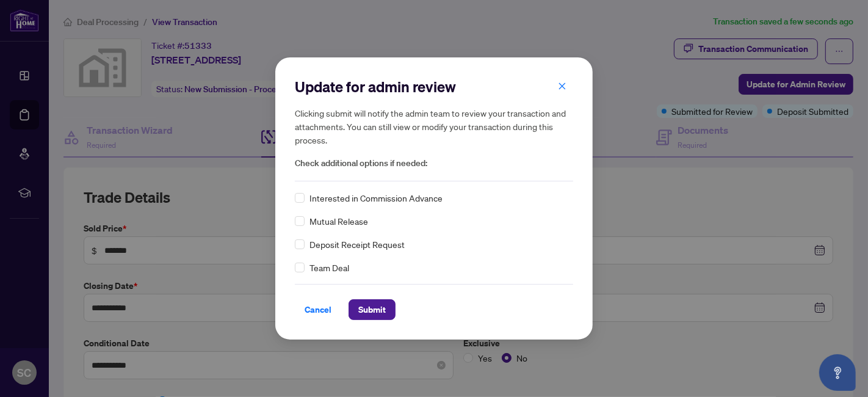 The image size is (868, 397). What do you see at coordinates (376, 198) in the screenshot?
I see `span: Interested in Commission Advance` at bounding box center [376, 198].